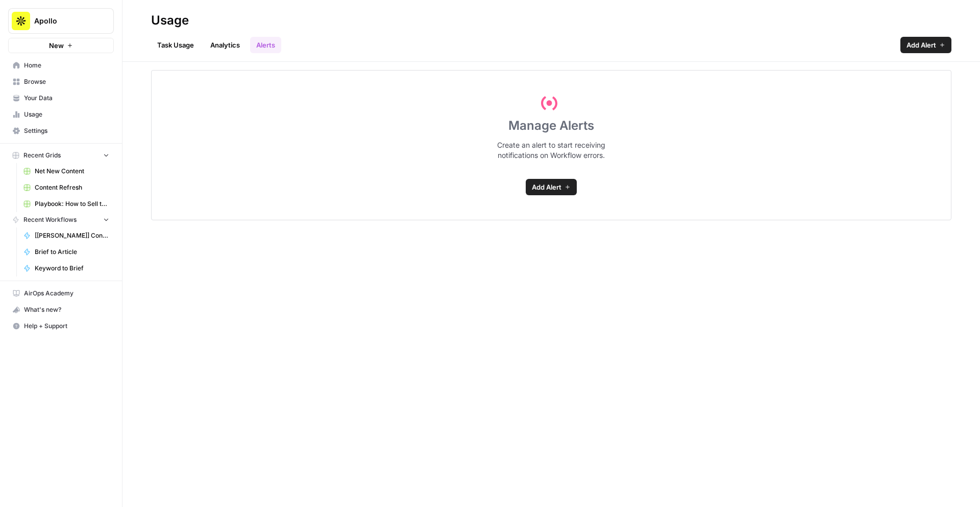 This screenshot has height=507, width=980. Describe the element at coordinates (61, 220) in the screenshot. I see `button: Recent Workflows` at that location.